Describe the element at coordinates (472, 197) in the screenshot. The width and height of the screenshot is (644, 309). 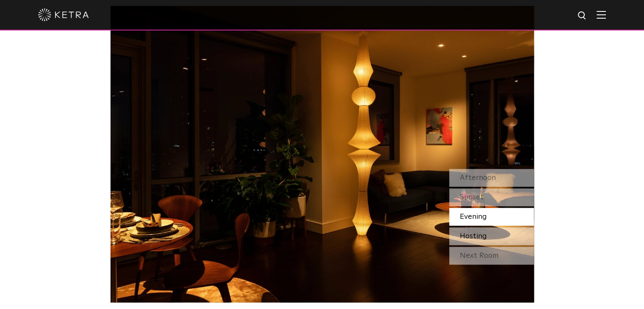
I see `span: Sunset` at that location.